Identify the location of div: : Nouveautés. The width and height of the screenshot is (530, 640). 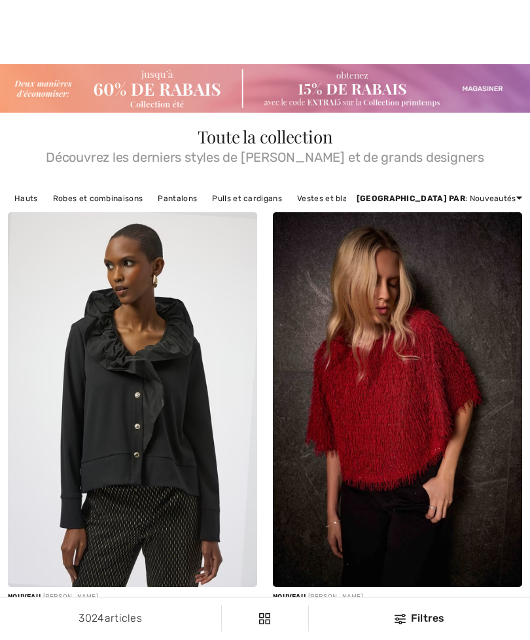
(439, 198).